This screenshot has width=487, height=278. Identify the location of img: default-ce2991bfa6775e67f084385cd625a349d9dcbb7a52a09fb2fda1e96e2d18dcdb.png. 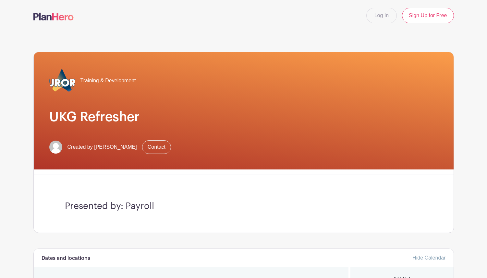
(56, 147).